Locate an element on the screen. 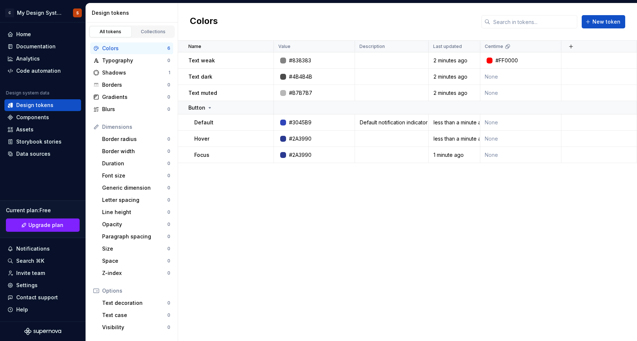  div: Data sources is located at coordinates (33, 154).